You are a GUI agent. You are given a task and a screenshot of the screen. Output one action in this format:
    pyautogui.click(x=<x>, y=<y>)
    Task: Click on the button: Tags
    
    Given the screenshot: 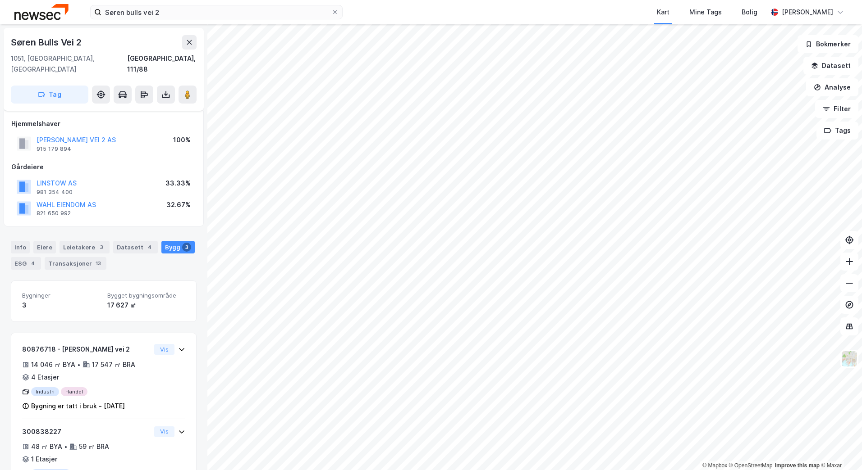 What is the action you would take?
    pyautogui.click(x=837, y=131)
    